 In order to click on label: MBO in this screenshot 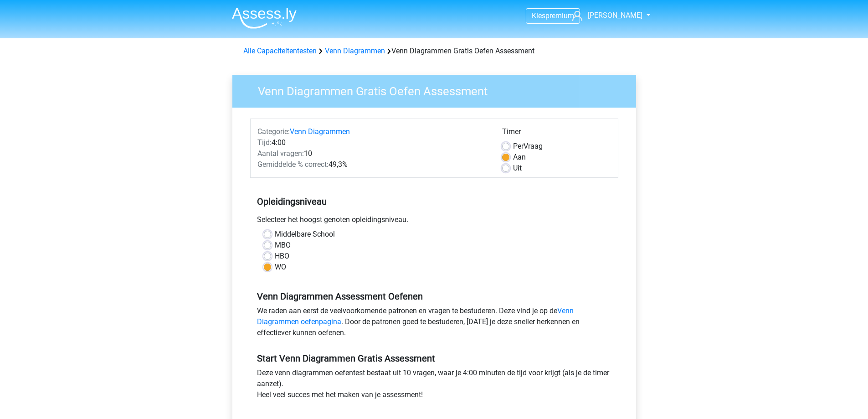, I will do `click(283, 245)`.